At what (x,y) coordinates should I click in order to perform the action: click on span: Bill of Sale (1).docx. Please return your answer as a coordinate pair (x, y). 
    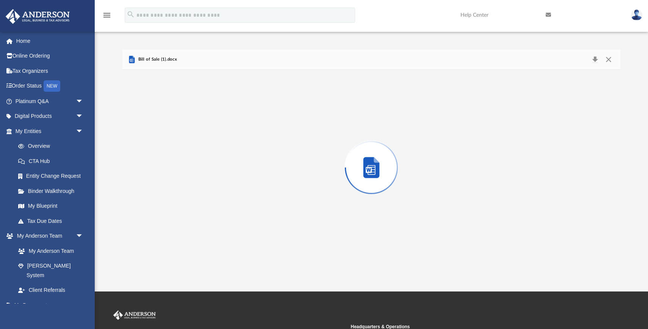
    Looking at the image, I should click on (157, 59).